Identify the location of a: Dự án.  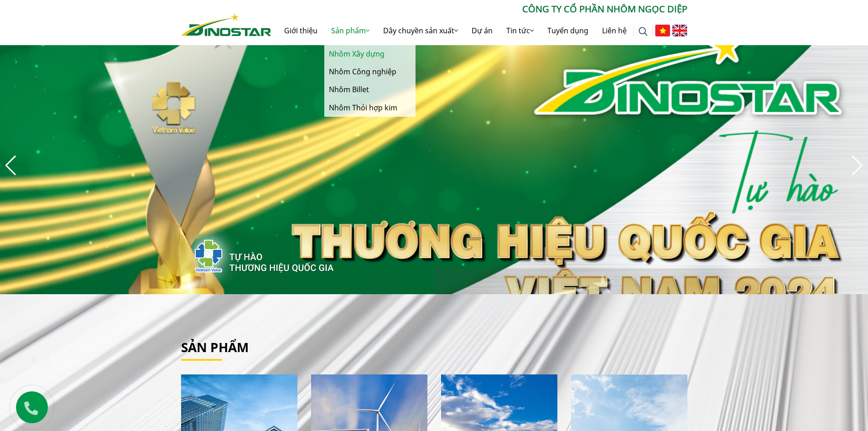
(482, 31).